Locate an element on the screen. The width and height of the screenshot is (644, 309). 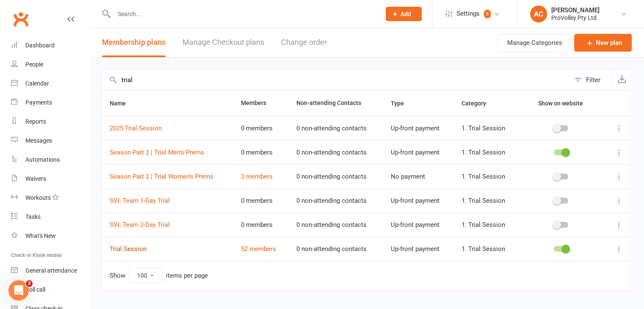
a: 52 members is located at coordinates (259, 249).